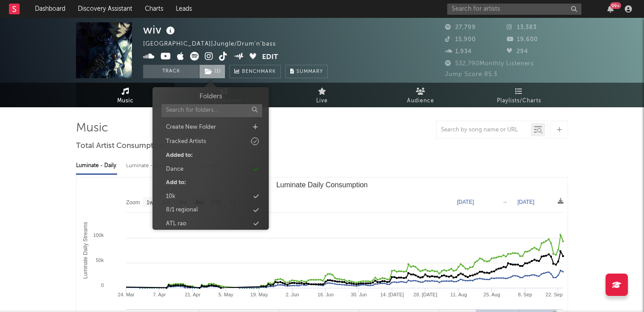 The width and height of the screenshot is (644, 312). Describe the element at coordinates (322, 94) in the screenshot. I see `a: Live` at that location.